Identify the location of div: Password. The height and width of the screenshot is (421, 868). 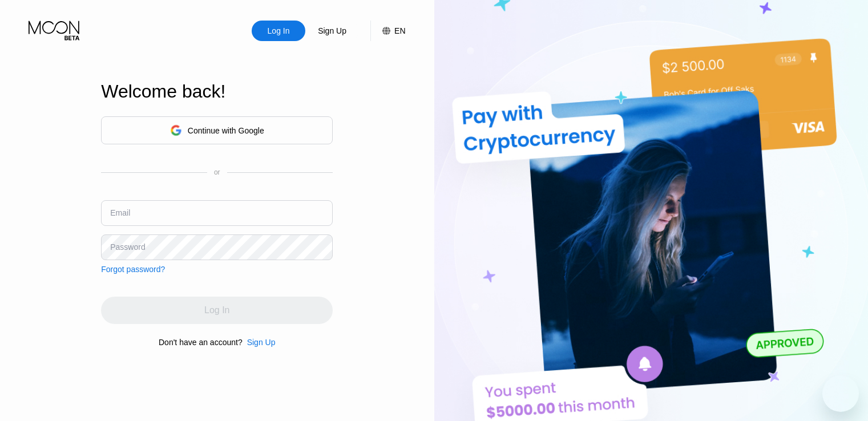
(128, 247).